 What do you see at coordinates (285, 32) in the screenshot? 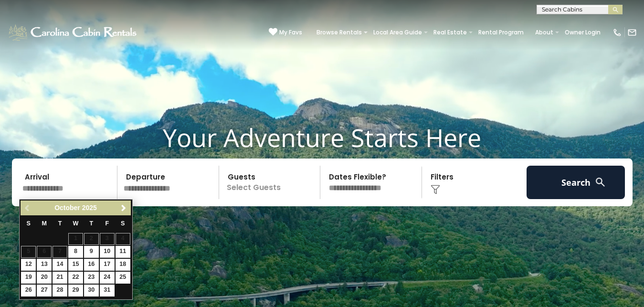
I see `a: My Favs` at bounding box center [285, 32].